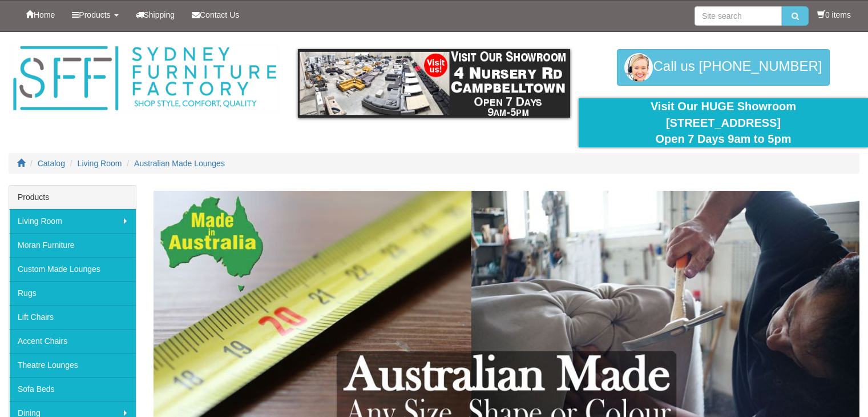  I want to click on a: Lift Chairs, so click(73, 317).